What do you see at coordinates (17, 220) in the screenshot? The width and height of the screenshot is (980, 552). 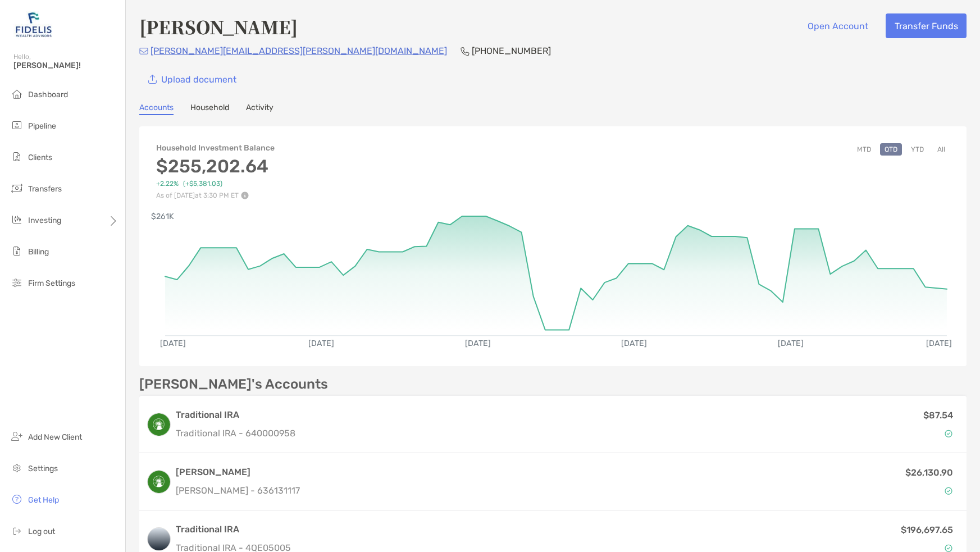 I see `img: investing icon` at bounding box center [17, 220].